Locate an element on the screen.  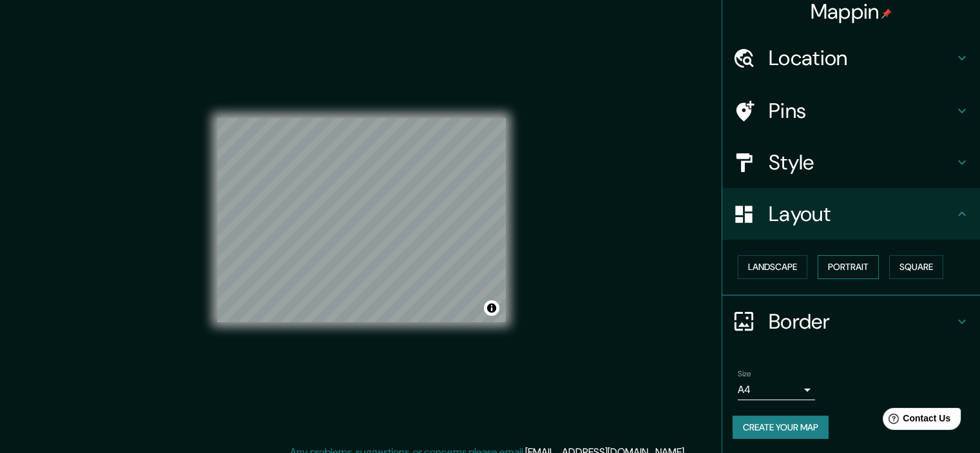
h4: Pins is located at coordinates (861, 111).